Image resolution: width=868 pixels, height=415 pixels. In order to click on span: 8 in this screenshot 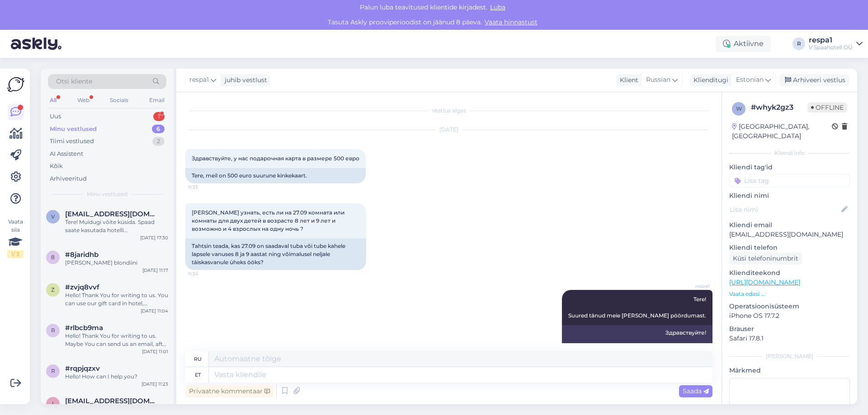, I will do `click(53, 257)`.